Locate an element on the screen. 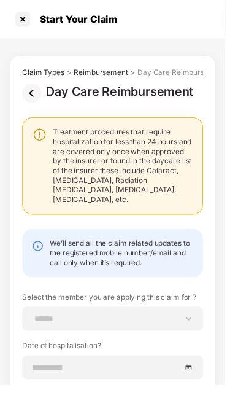  label: Date of hospitalisation? is located at coordinates (115, 355).